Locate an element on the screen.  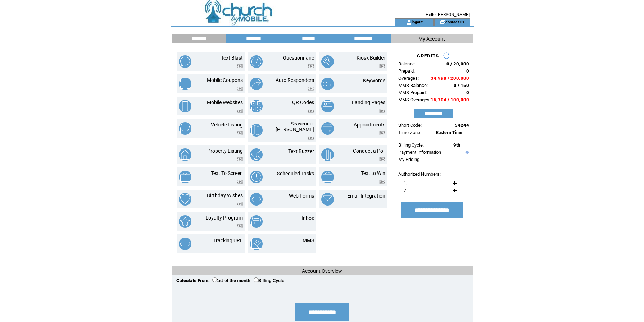
span: MMS Prepaid: is located at coordinates (412, 93).